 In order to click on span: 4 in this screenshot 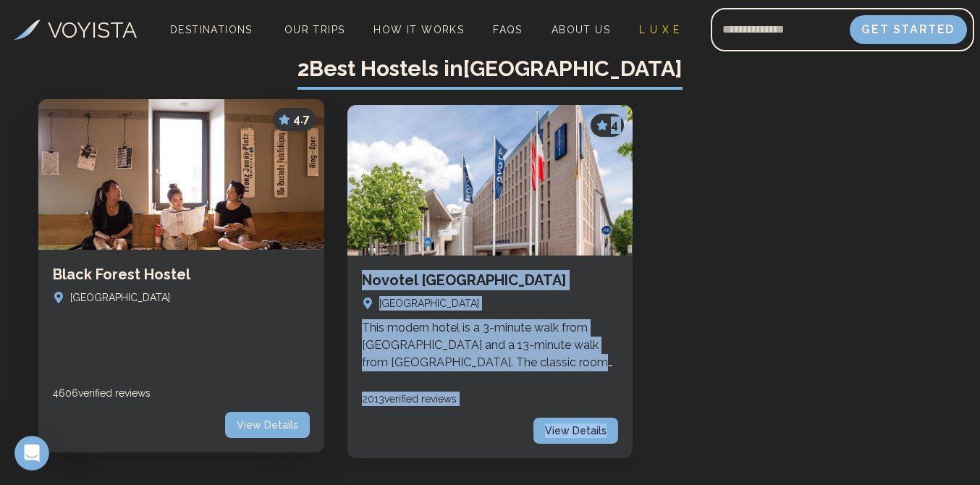, I will do `click(615, 125)`.